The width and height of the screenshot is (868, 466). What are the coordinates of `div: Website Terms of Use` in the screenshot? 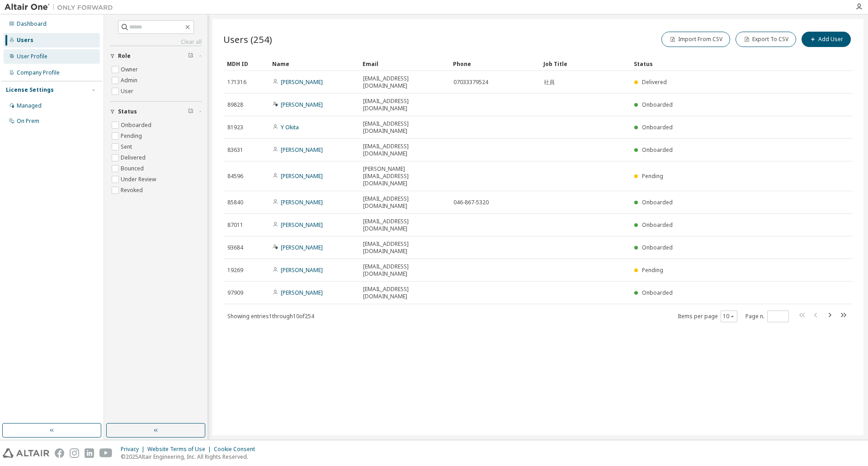 It's located at (180, 449).